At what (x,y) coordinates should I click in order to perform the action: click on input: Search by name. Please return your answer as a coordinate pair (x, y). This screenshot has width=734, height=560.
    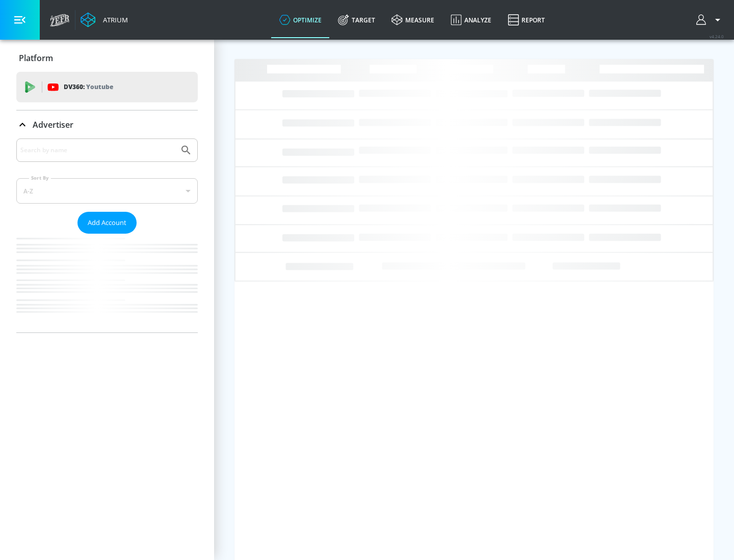
    Looking at the image, I should click on (97, 150).